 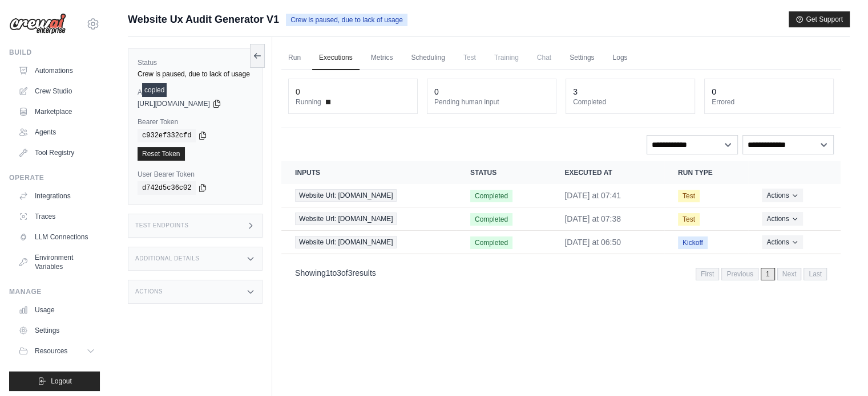 I want to click on span: Kickoff, so click(x=693, y=243).